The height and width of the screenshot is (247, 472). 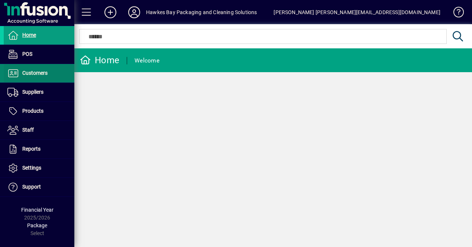 What do you see at coordinates (27, 54) in the screenshot?
I see `span: POS` at bounding box center [27, 54].